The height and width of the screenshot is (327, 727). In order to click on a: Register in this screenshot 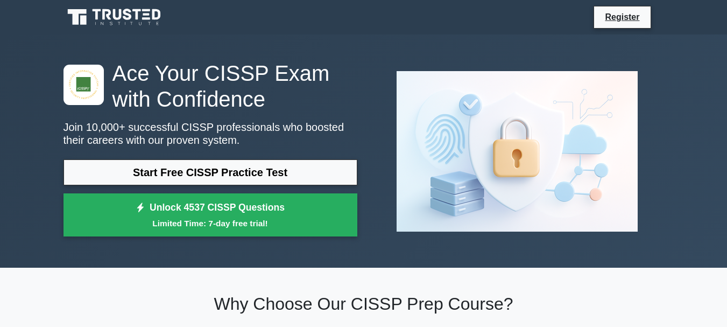, I will do `click(622, 17)`.